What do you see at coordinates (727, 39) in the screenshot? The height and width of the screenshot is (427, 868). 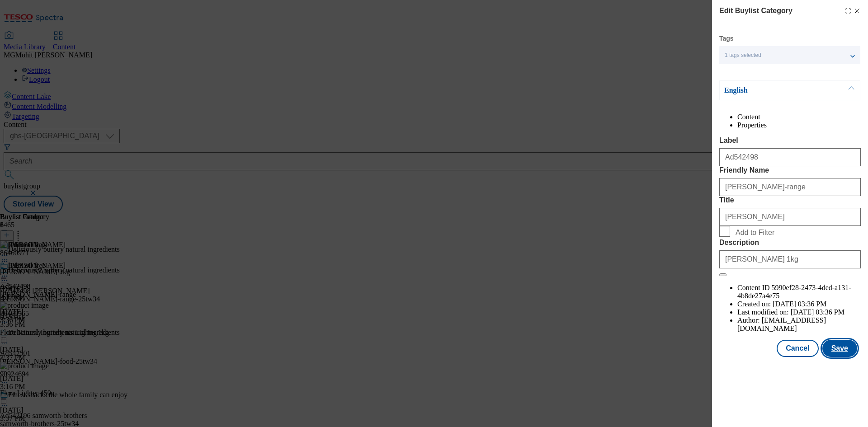 I see `label: Tags` at bounding box center [727, 39].